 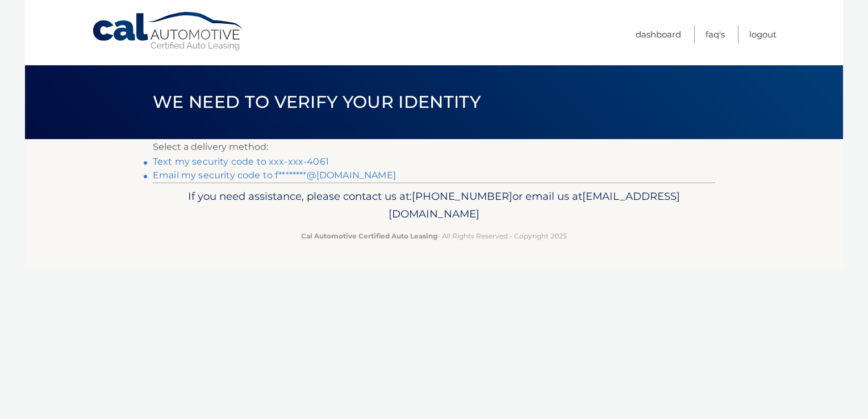 What do you see at coordinates (658, 34) in the screenshot?
I see `a: Dashboard` at bounding box center [658, 34].